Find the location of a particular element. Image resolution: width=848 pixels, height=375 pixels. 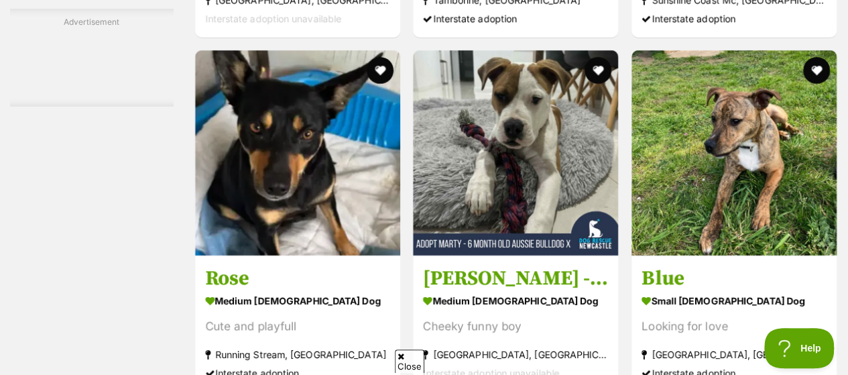

img: Marty - 6 Month Old Aussie Bulldog X - Australian Bulldog is located at coordinates (516, 153).